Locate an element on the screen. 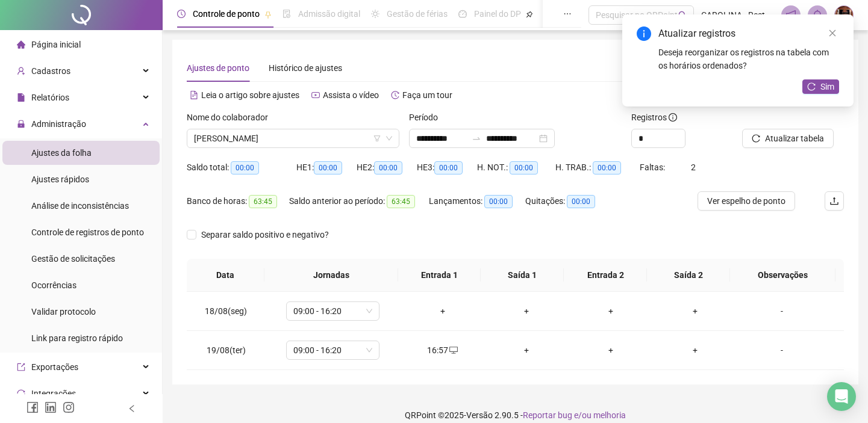  span: bell is located at coordinates (817, 15).